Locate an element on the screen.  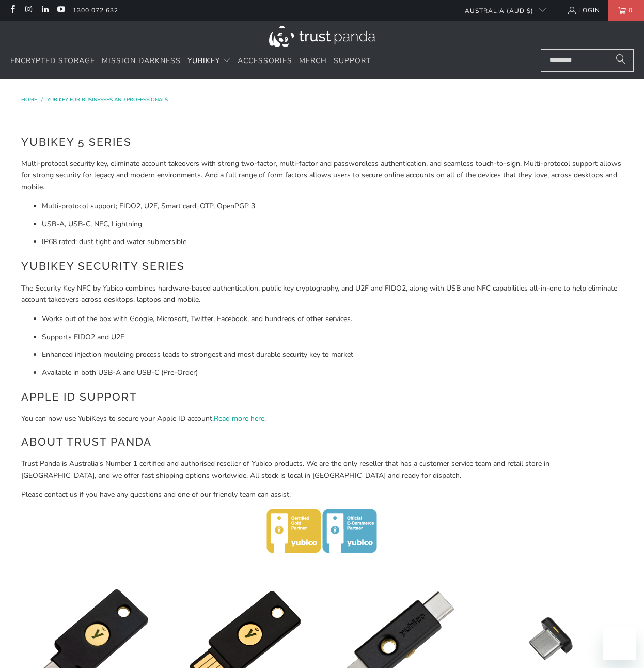
p: Trust Panda is Australia's Number 1 certified and authorised reseller of Yubico products. We are ... is located at coordinates (322, 469).